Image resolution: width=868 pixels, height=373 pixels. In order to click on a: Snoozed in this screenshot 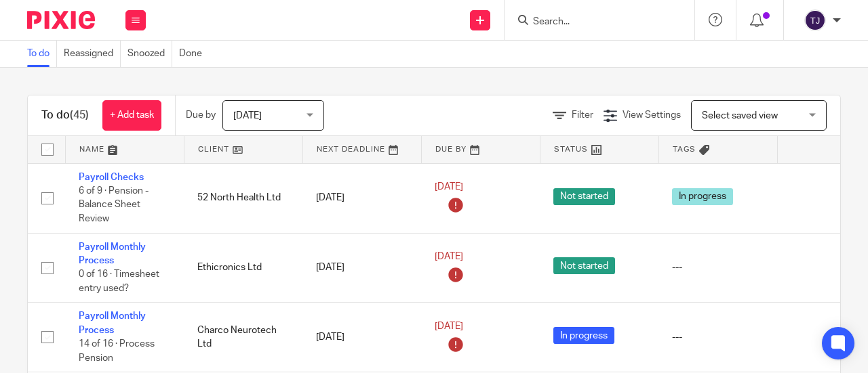, I will do `click(150, 53)`.